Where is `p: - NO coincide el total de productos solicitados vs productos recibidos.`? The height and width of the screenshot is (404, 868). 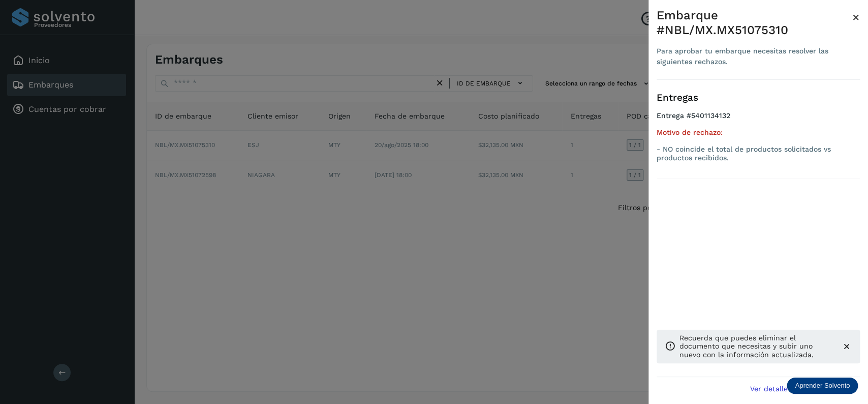 p: - NO coincide el total de productos solicitados vs productos recibidos. is located at coordinates (758, 154).